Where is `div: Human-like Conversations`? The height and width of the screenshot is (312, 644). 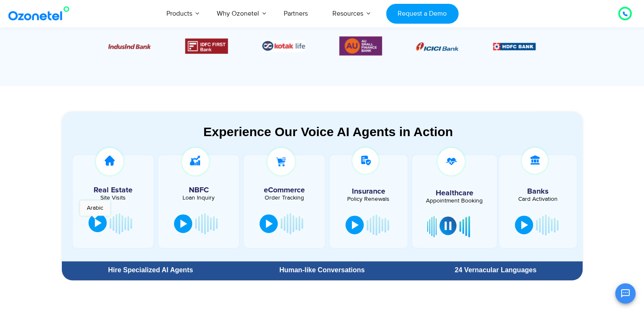
div: Human-like Conversations is located at coordinates (321, 271).